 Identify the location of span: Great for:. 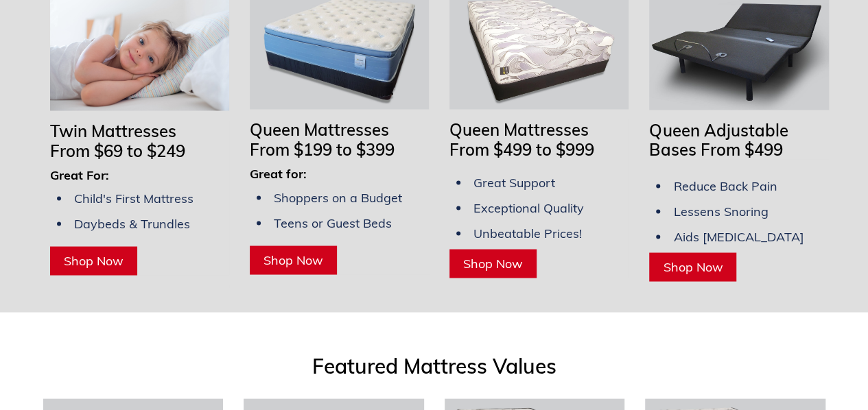
(278, 173).